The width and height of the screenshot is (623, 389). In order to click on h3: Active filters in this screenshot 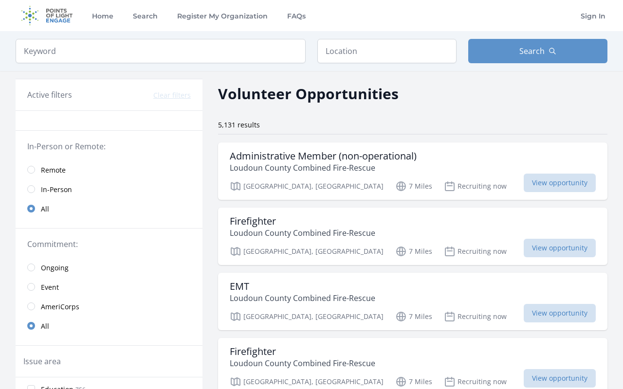, I will do `click(50, 95)`.